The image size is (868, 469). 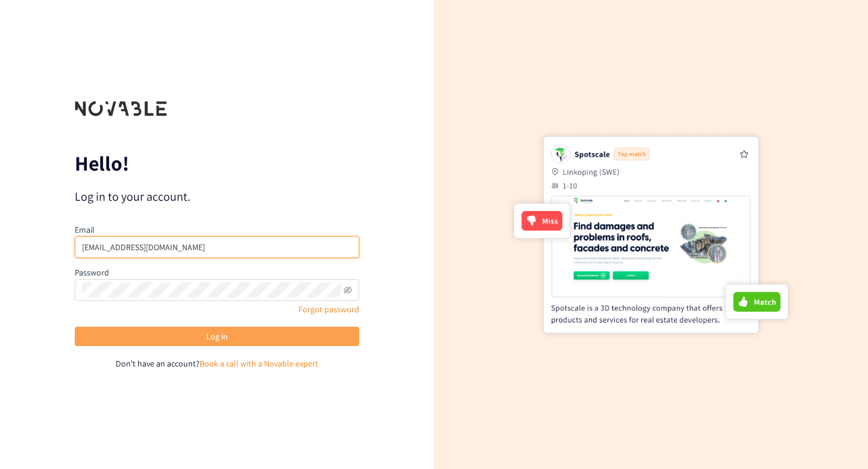 I want to click on div: Chat Widget, so click(x=838, y=440).